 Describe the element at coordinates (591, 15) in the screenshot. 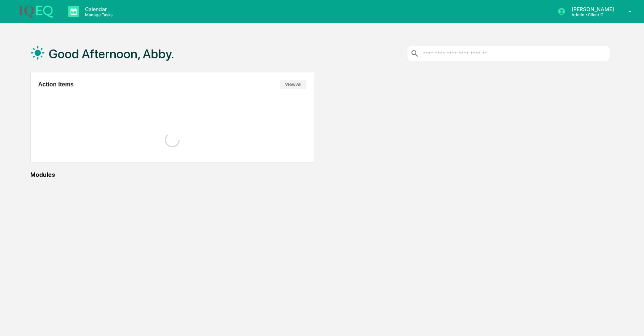

I see `p: Admin • Client C` at that location.